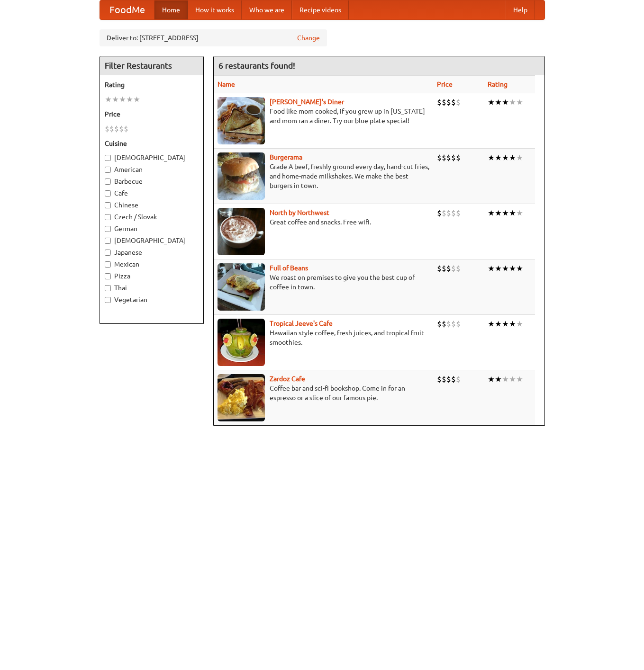 The width and height of the screenshot is (644, 670). I want to click on label: German, so click(152, 229).